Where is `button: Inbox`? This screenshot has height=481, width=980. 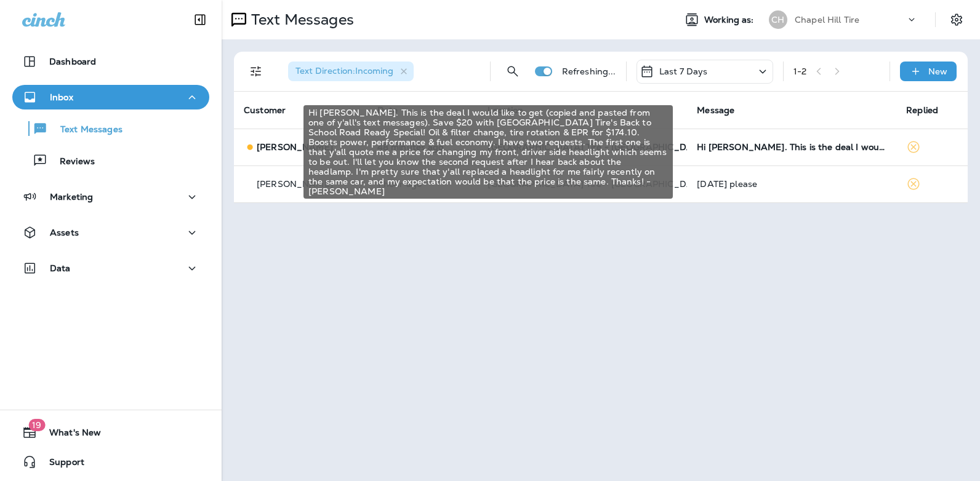
button: Inbox is located at coordinates (111, 97).